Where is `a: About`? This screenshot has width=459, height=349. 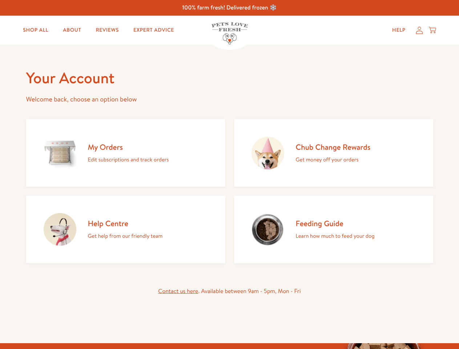 a: About is located at coordinates (72, 30).